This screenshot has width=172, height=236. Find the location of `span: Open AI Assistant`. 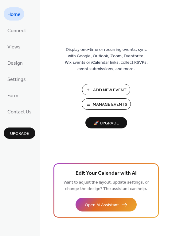

span: Open AI Assistant is located at coordinates (102, 205).